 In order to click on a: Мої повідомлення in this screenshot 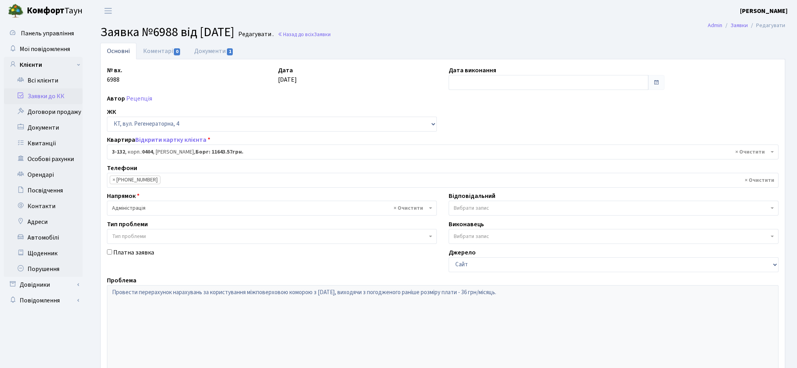, I will do `click(43, 49)`.